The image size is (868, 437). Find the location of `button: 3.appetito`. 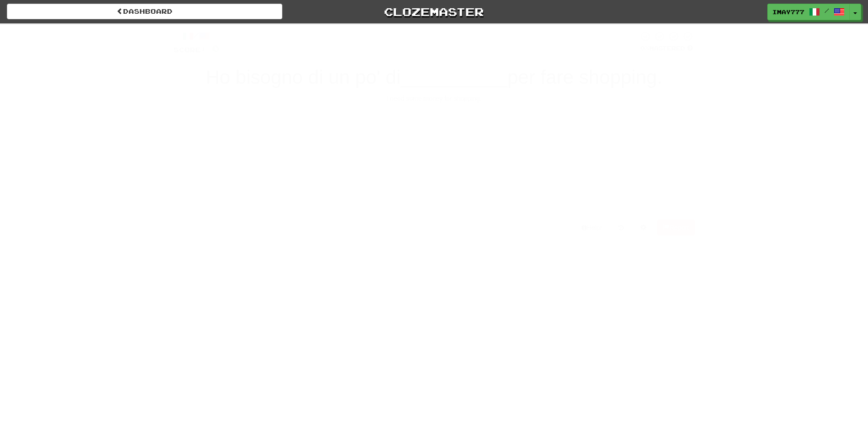

button: 3.appetito is located at coordinates (343, 182).